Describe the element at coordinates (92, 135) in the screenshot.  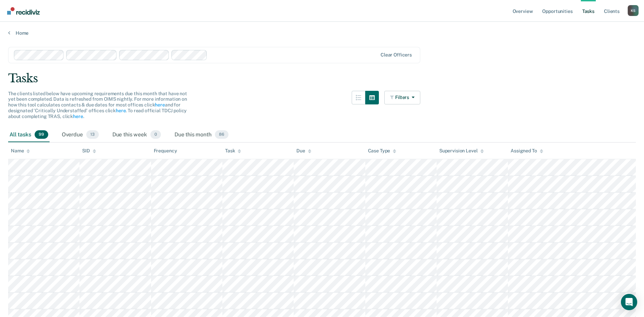
I see `span: 13` at that location.